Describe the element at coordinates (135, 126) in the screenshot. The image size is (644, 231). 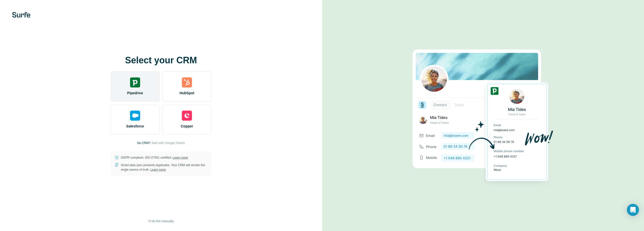
I see `span: Salesforce` at that location.